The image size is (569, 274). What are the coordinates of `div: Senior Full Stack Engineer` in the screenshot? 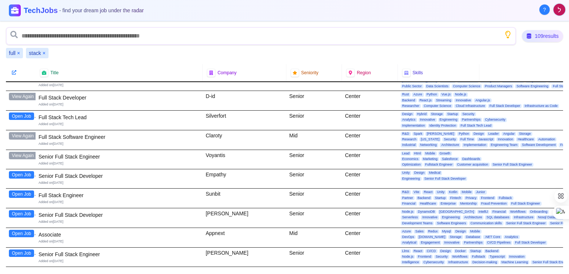 It's located at (119, 156).